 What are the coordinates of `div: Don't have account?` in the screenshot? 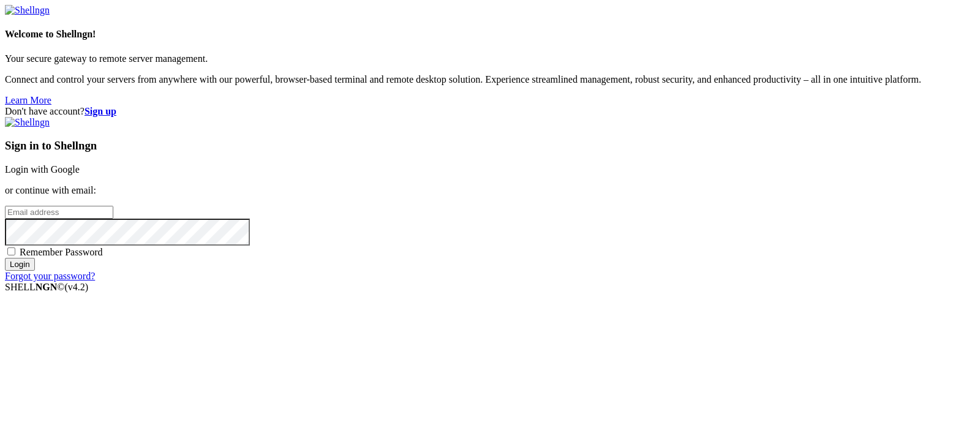 It's located at (490, 111).